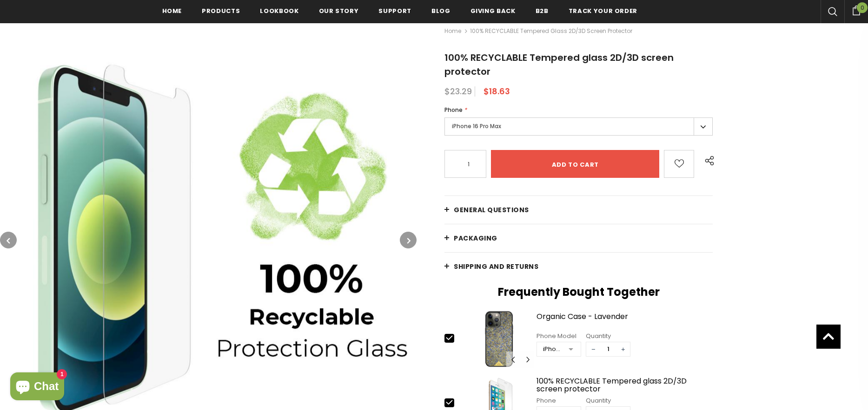 This screenshot has height=410, width=868. Describe the element at coordinates (339, 10) in the screenshot. I see `span: Our Story` at that location.